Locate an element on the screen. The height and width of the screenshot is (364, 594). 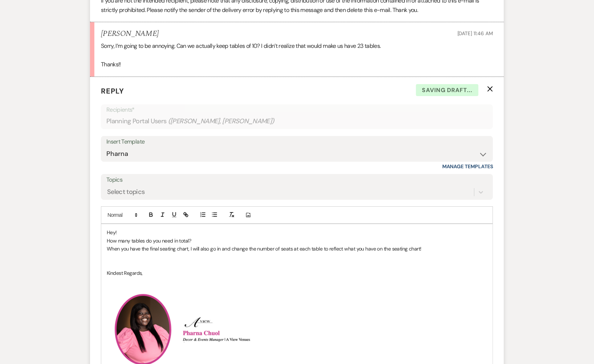
img: Screenshot 2025-04-02 at 3.30.15 PM.png is located at coordinates (221, 329).